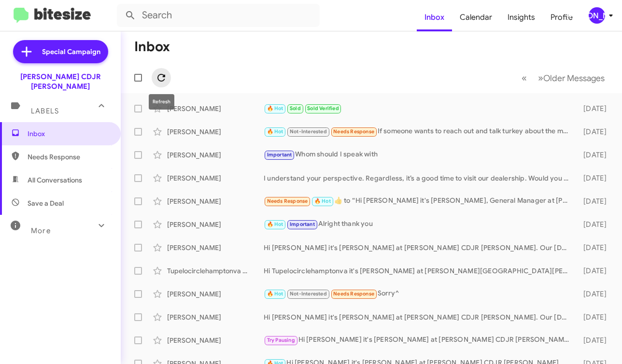  Describe the element at coordinates (295, 108) in the screenshot. I see `span: Sold` at that location.